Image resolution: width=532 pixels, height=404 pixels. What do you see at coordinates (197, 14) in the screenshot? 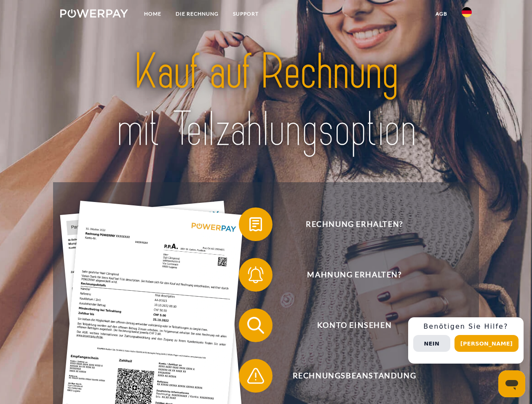
I see `a: DIE RECHNUNG` at bounding box center [197, 14].